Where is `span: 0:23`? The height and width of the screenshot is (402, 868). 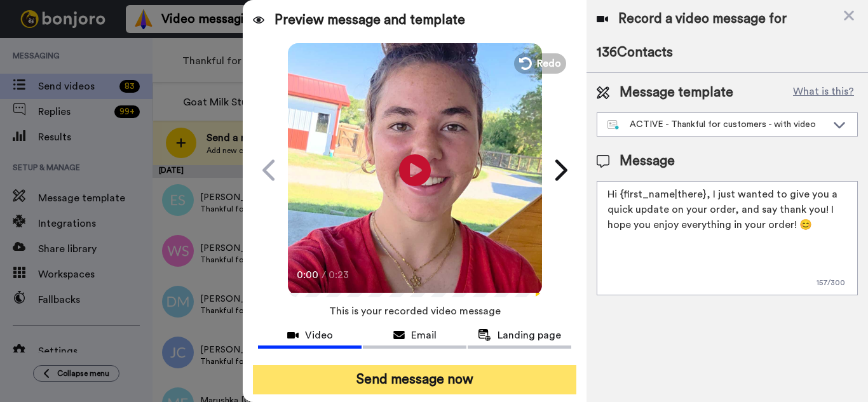
span: 0:23 is located at coordinates (339, 275).